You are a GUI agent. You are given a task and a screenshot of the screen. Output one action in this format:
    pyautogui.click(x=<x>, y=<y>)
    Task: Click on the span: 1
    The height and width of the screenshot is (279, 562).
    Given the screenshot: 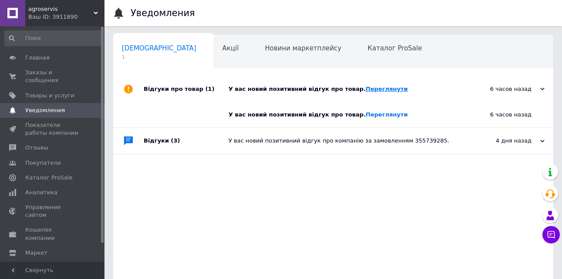 What is the action you would take?
    pyautogui.click(x=159, y=57)
    